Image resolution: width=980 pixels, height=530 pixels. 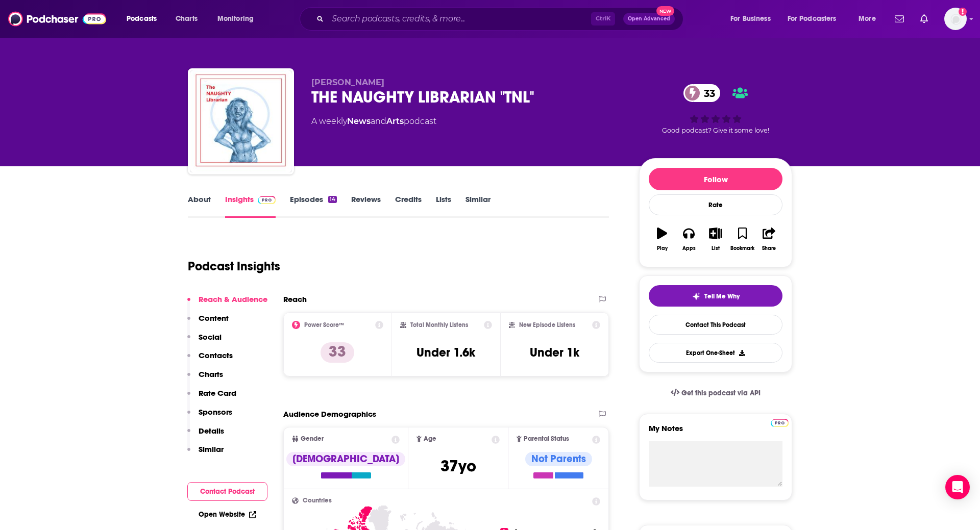 I want to click on span: For Business, so click(x=750, y=19).